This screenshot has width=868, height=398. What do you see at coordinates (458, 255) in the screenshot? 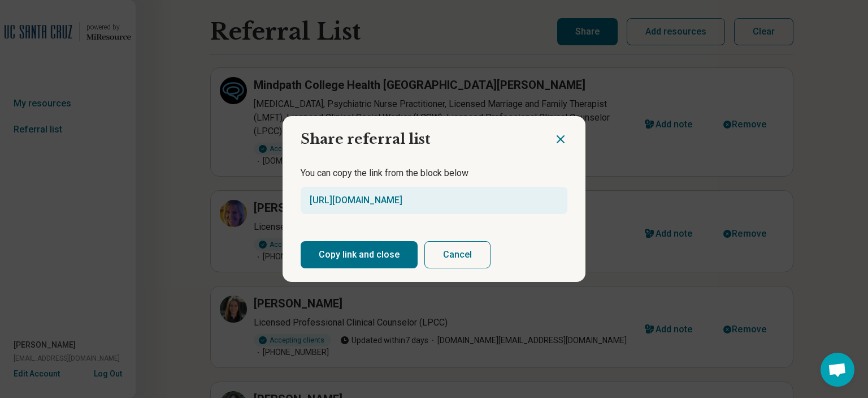
I see `button: Cancel` at bounding box center [458, 255].